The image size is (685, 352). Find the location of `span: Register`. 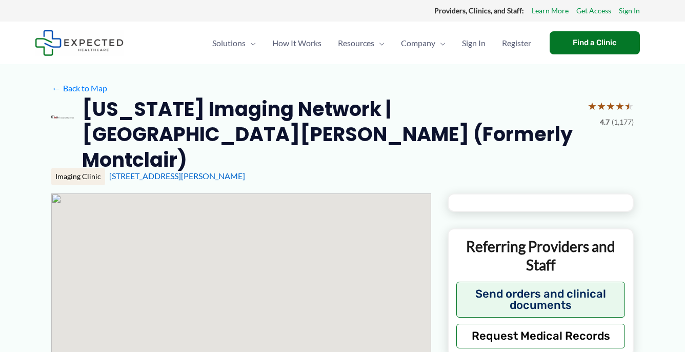

span: Register is located at coordinates (516, 43).